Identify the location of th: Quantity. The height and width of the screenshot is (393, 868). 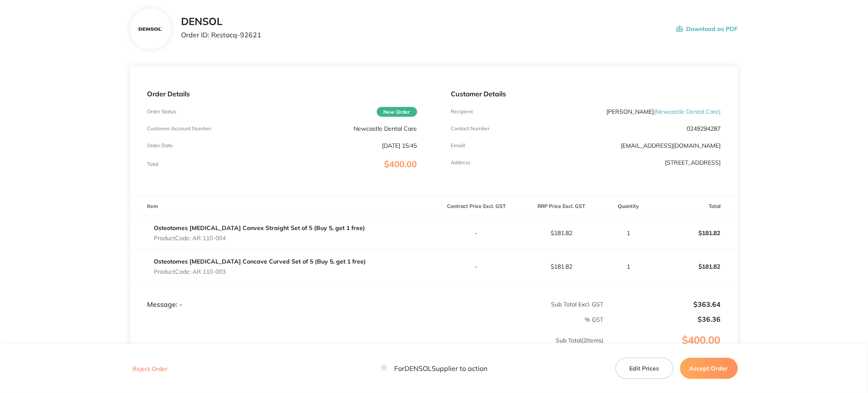
(629, 206).